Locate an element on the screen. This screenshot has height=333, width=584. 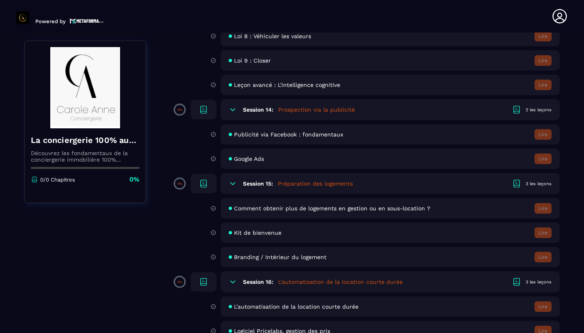
h6: Session 14: is located at coordinates (258, 109).